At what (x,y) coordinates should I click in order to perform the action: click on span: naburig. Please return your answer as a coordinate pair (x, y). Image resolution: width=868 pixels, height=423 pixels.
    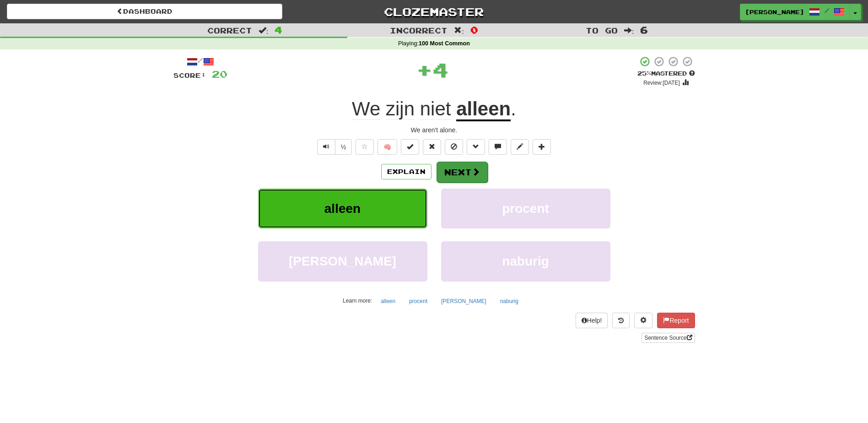
    Looking at the image, I should click on (525, 261).